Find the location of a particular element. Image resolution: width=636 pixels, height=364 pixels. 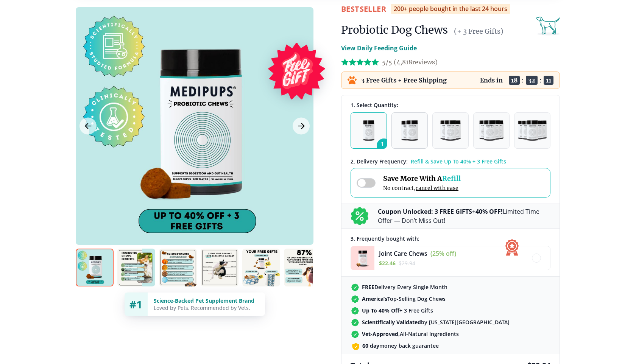

img: Pack of 1 - Natural Dog Supplements is located at coordinates (369, 130).